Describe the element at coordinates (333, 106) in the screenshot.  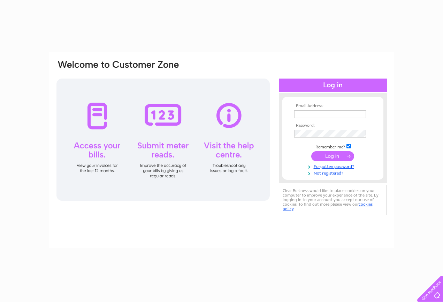
I see `th: Email Address:` at that location.